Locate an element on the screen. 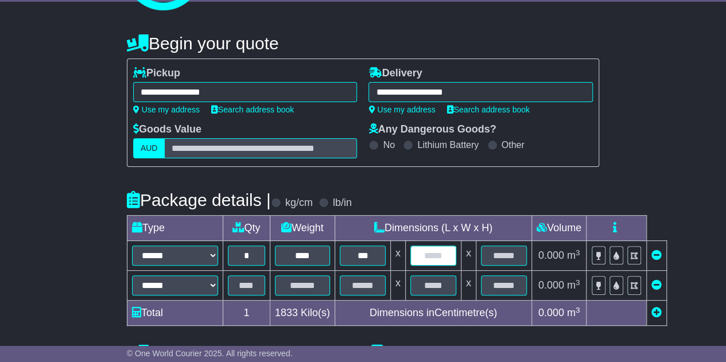  label: Lithium Battery is located at coordinates (448, 145).